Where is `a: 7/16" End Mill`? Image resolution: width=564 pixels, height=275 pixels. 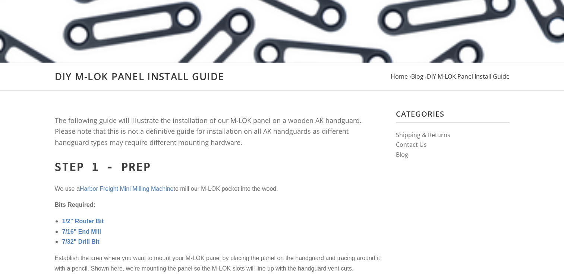 a: 7/16" End Mill is located at coordinates (82, 231).